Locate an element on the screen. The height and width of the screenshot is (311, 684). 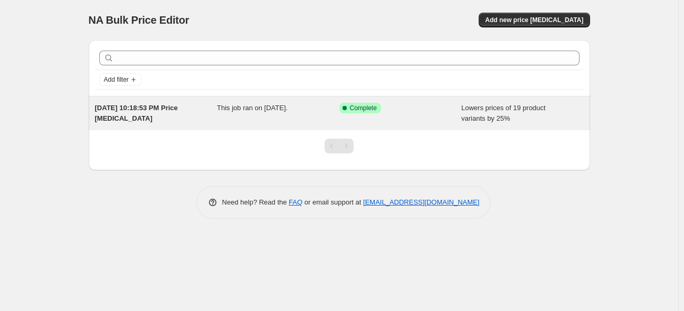
nav: Pagination is located at coordinates (339, 146).